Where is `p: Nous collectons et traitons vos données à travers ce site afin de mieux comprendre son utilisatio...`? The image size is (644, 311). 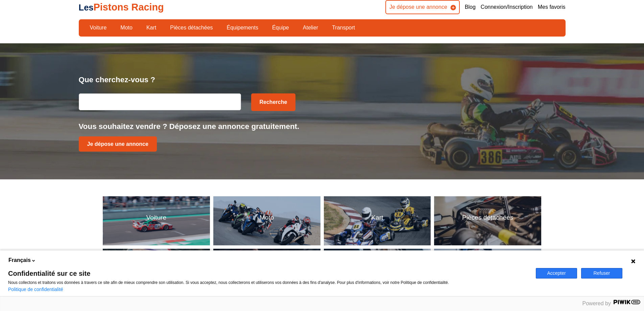
p: Nous collectons et traitons vos données à travers ce site afin de mieux comprendre son utilisatio... is located at coordinates (268, 283).